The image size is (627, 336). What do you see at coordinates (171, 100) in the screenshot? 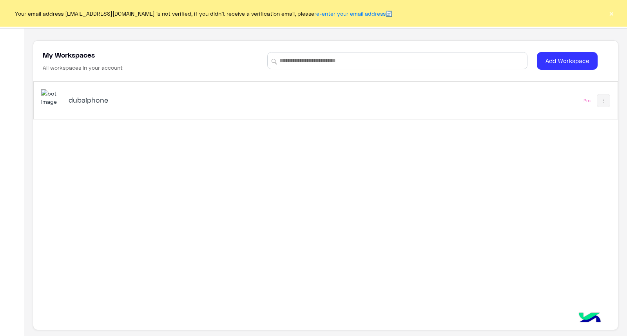
I see `h5: dubaiphone` at bounding box center [171, 100].